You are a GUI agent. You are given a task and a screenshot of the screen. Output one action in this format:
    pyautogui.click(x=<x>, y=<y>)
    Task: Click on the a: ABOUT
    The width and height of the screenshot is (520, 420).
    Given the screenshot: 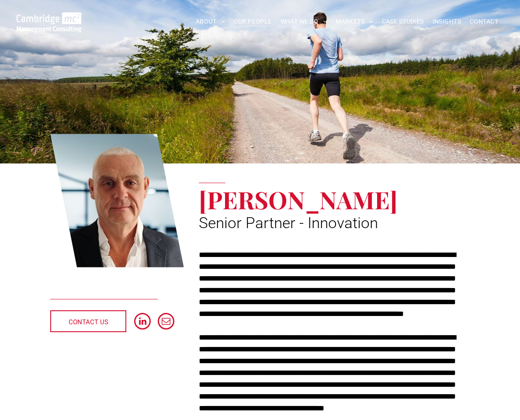 What is the action you would take?
    pyautogui.click(x=211, y=21)
    